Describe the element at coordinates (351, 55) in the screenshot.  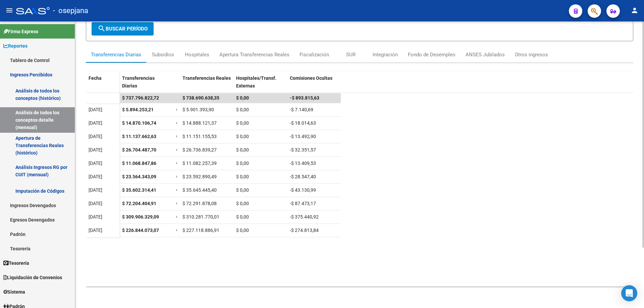
I see `div: SUR` at that location.